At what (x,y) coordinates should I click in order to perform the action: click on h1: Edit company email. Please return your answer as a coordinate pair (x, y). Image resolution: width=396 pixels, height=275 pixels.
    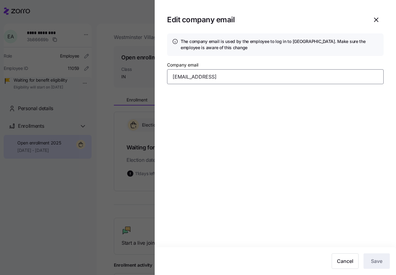
    Looking at the image, I should click on (265, 19).